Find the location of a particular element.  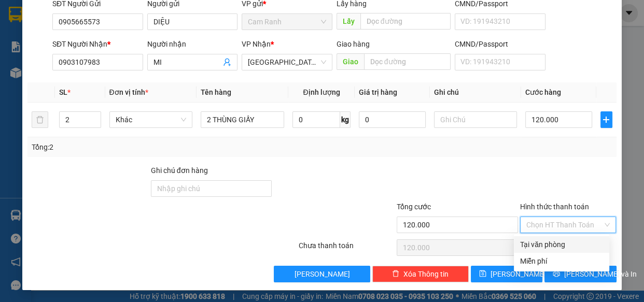

label: Hình thức thanh toán is located at coordinates (554, 207).